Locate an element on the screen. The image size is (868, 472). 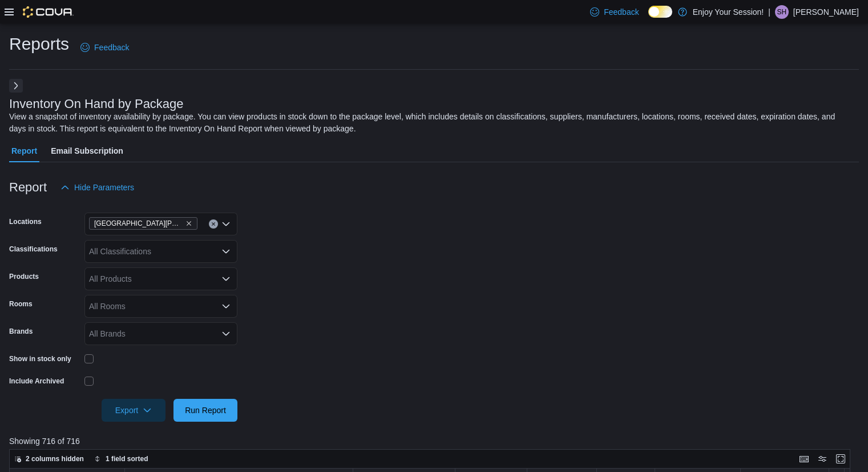
button: Remove Sault Ste Marie - Hillside from selection in this group is located at coordinates (189, 223).